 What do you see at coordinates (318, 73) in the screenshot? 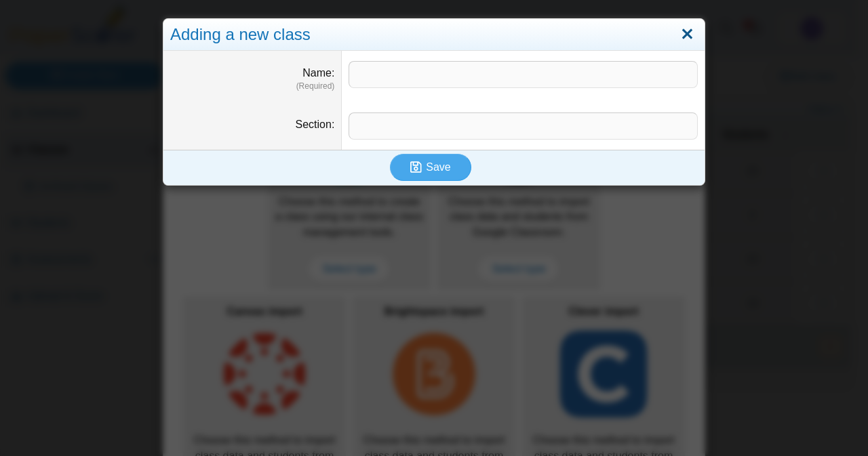
I see `label: Name` at bounding box center [318, 73].